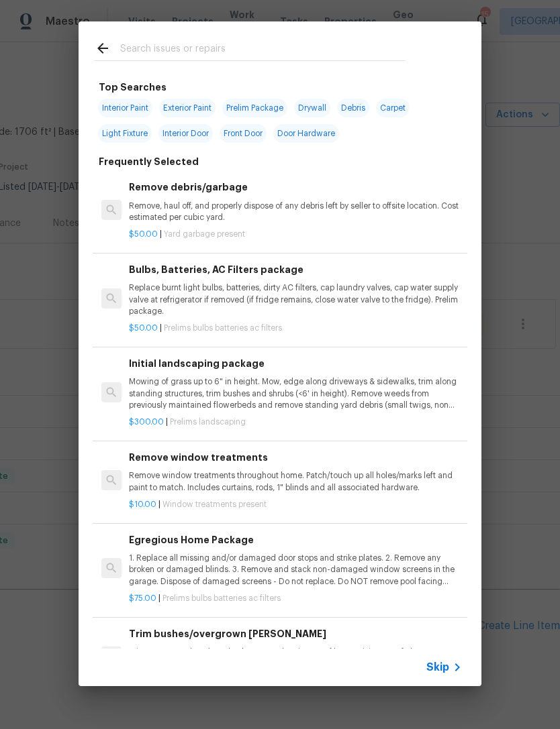  Describe the element at coordinates (204, 234) in the screenshot. I see `span: Yard garbage present` at that location.